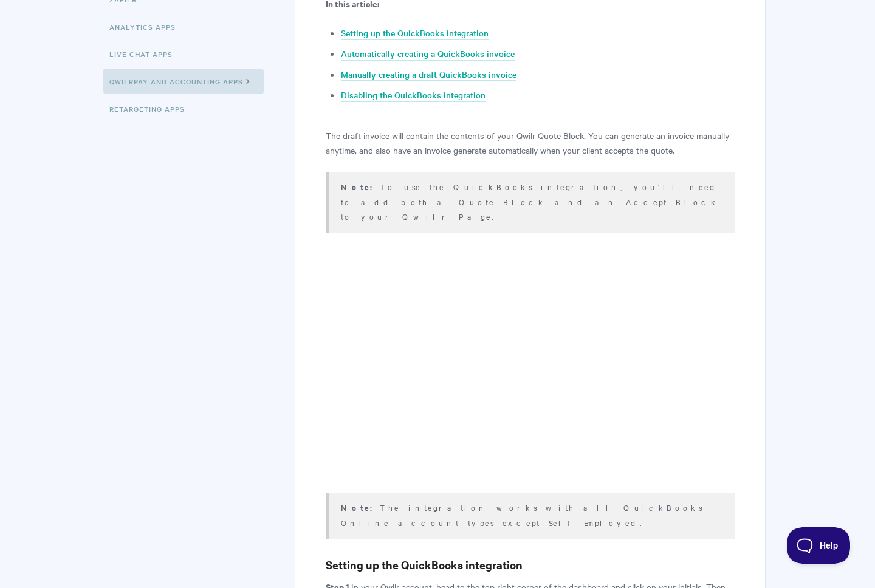 The image size is (875, 588). What do you see at coordinates (147, 27) in the screenshot?
I see `a: Analytics Apps` at bounding box center [147, 27].